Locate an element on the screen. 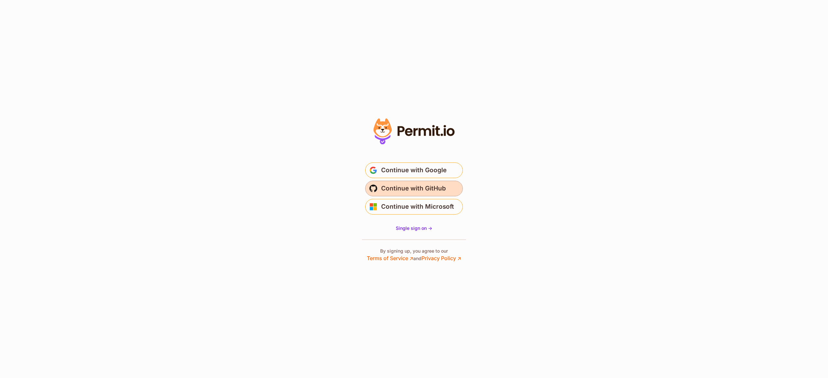 The image size is (828, 378). a: Terms of Service ↗ is located at coordinates (390, 258).